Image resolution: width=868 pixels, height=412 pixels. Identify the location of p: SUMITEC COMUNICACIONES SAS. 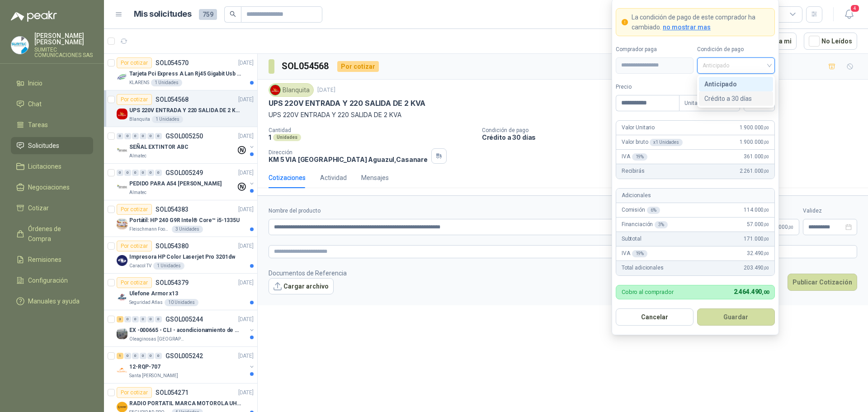
(63, 52).